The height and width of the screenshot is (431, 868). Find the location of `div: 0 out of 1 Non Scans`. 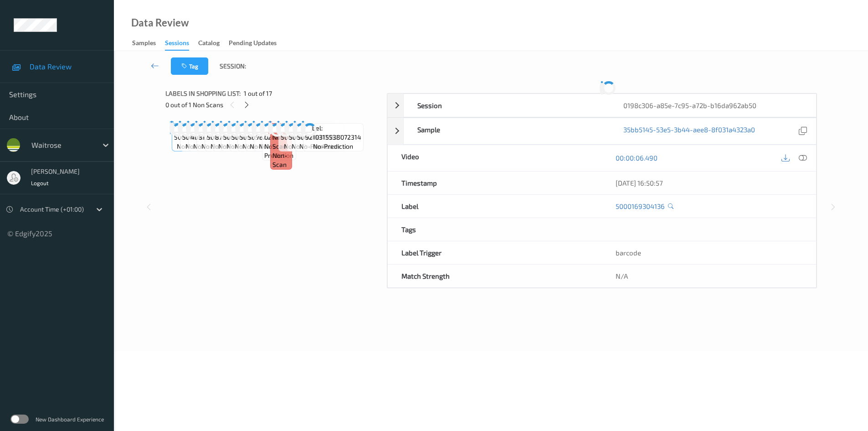

div: 0 out of 1 Non Scans is located at coordinates (273, 104).